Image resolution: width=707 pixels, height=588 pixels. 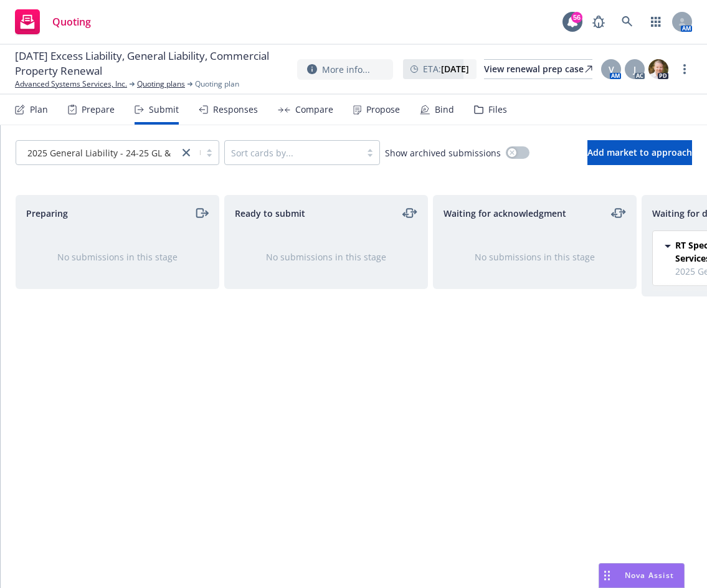 What do you see at coordinates (443, 152) in the screenshot?
I see `span: Show archived submissions` at bounding box center [443, 152].